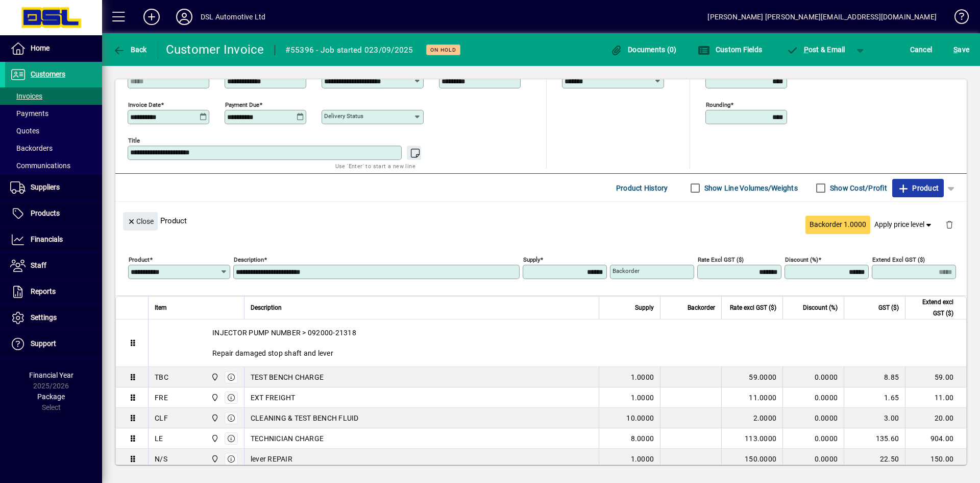 This screenshot has height=483, width=980. I want to click on span: ost & Email, so click(816, 50).